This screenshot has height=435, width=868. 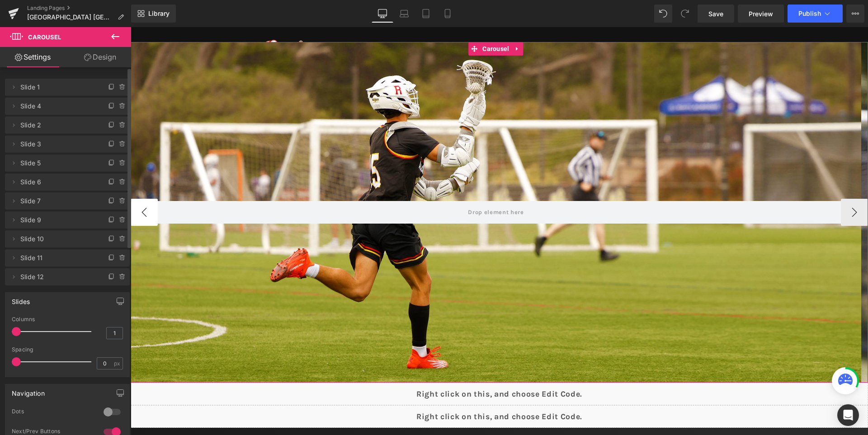 I want to click on div: Open Intercom Messenger, so click(x=848, y=415).